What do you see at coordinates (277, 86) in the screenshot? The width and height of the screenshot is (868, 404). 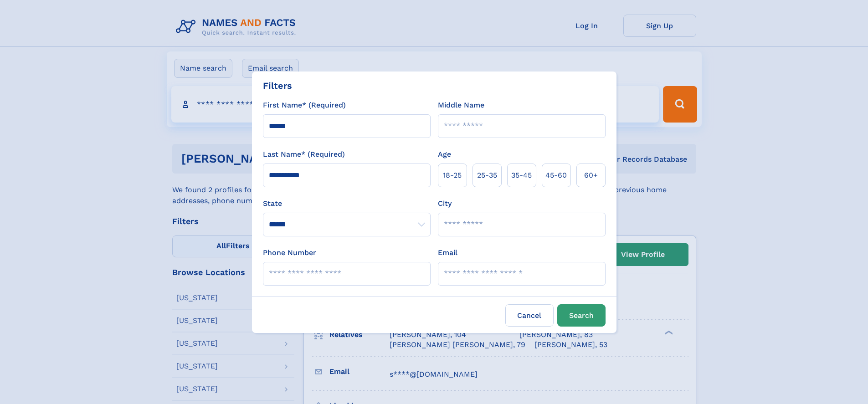 I see `div: Filters` at bounding box center [277, 86].